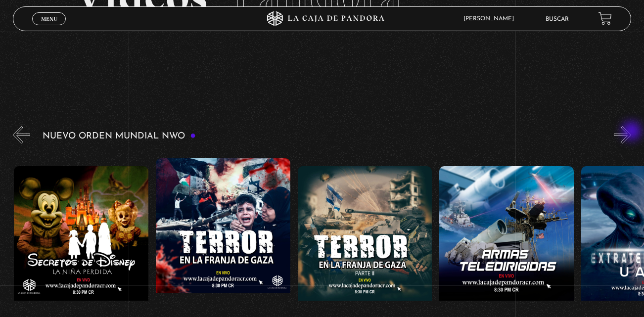  I want to click on button: Next, so click(622, 134).